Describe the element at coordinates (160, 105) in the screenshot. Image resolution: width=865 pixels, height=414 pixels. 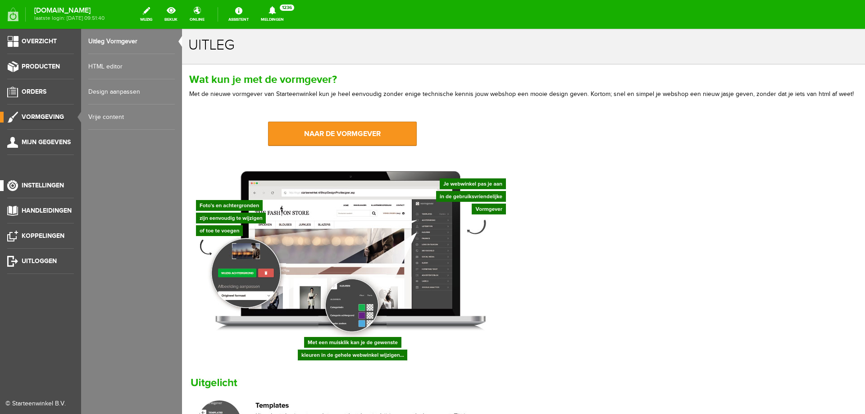
I see `a: naar de vormgever` at that location.